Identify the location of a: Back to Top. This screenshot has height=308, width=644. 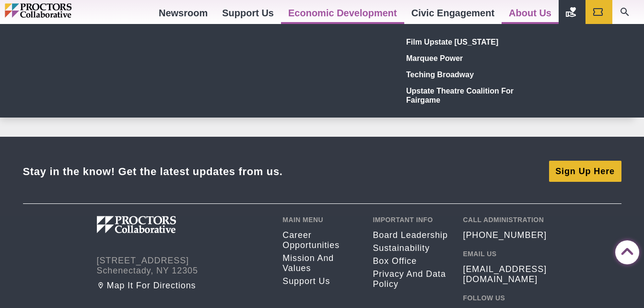
(625, 250).